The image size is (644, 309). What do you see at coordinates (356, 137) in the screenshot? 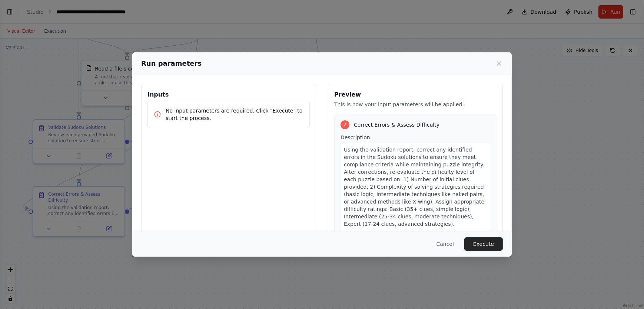
I see `span: Description:` at bounding box center [356, 137].